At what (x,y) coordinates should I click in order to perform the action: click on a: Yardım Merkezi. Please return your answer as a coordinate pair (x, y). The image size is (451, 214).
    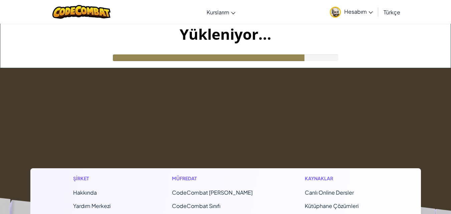
    Looking at the image, I should click on (92, 206).